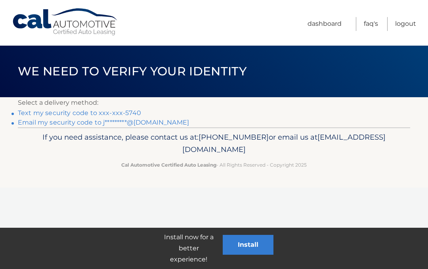  Describe the element at coordinates (325, 24) in the screenshot. I see `a: Dashboard` at that location.